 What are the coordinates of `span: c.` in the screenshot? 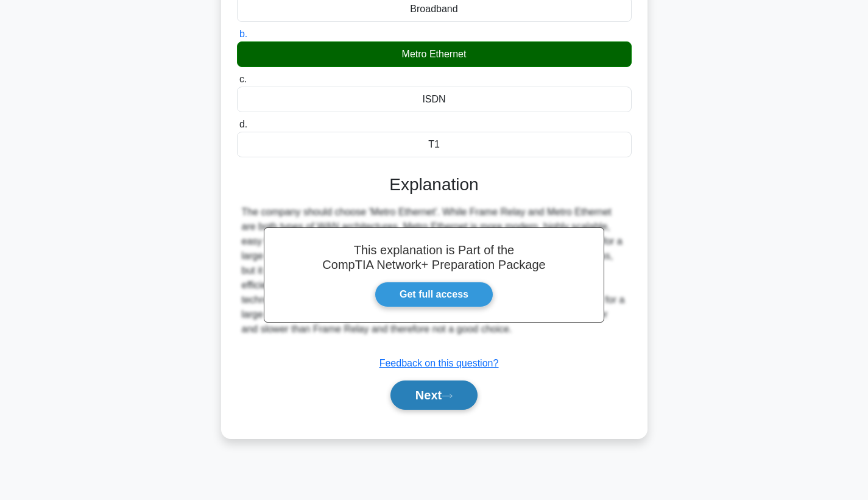 It's located at (243, 79).